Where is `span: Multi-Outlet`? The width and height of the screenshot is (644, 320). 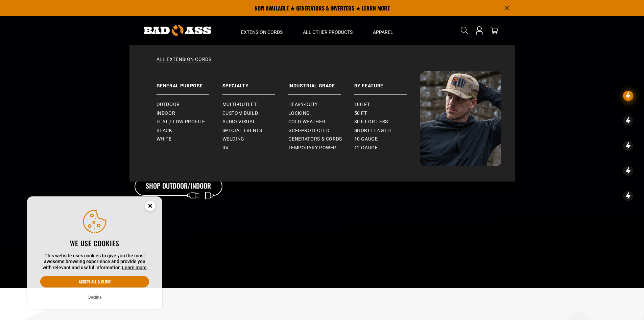 span: Multi-Outlet is located at coordinates (239, 104).